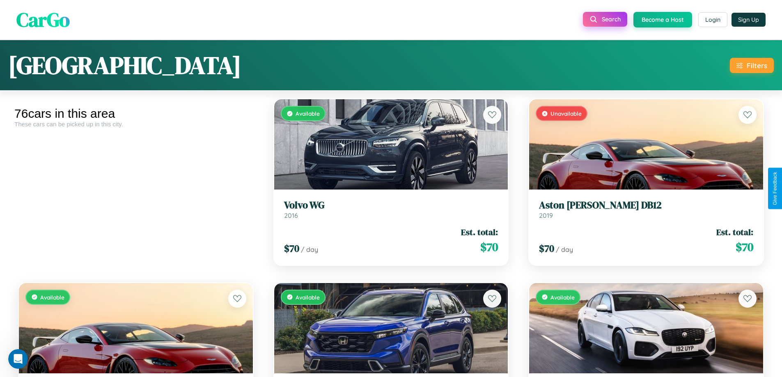 The height and width of the screenshot is (377, 782). What do you see at coordinates (566, 113) in the screenshot?
I see `span: Unavailable` at bounding box center [566, 113].